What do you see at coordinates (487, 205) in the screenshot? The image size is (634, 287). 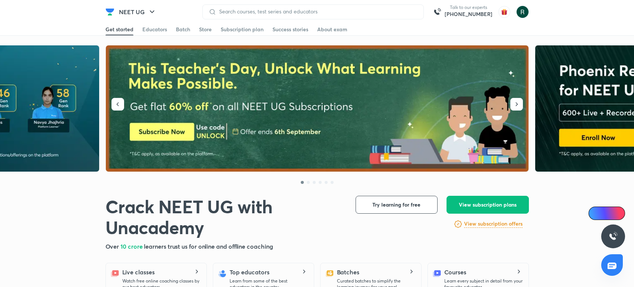 I see `button: View subscription plans` at bounding box center [487, 205].